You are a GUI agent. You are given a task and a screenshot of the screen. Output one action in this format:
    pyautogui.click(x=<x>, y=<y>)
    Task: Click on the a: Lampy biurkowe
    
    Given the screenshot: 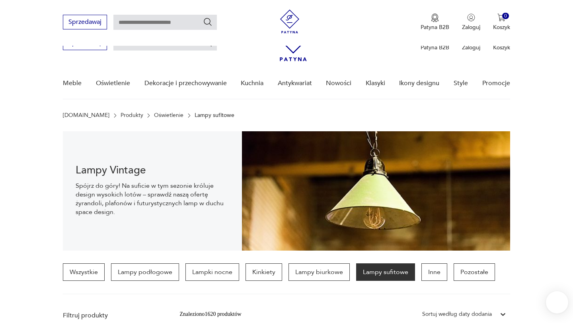 What is the action you would take?
    pyautogui.click(x=319, y=272)
    